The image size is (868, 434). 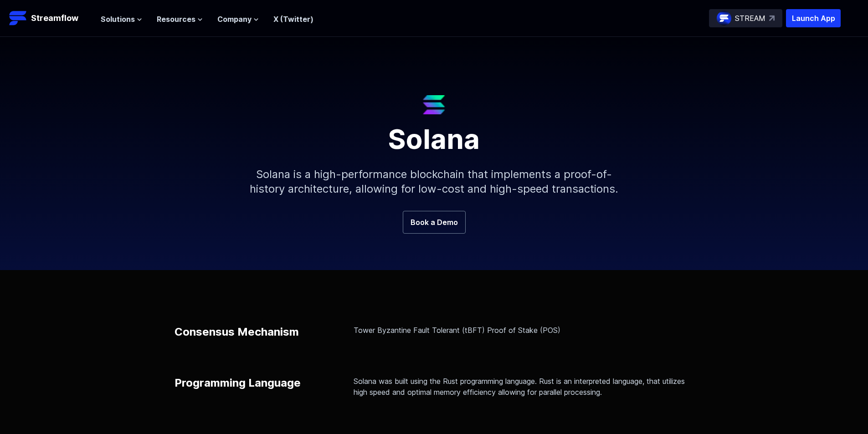 I want to click on a: Launch App, so click(x=813, y=18).